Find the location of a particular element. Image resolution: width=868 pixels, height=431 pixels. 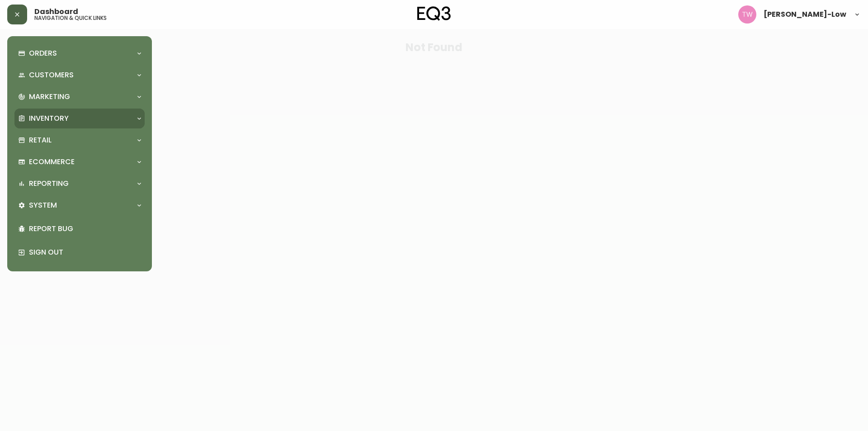

div: Ecommerce is located at coordinates (79, 162).